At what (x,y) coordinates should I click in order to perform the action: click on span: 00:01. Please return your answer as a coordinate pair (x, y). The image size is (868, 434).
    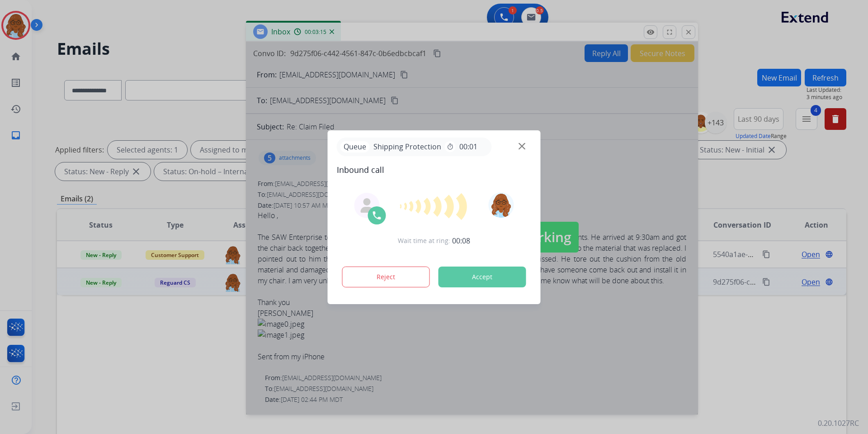
    Looking at the image, I should click on (468, 146).